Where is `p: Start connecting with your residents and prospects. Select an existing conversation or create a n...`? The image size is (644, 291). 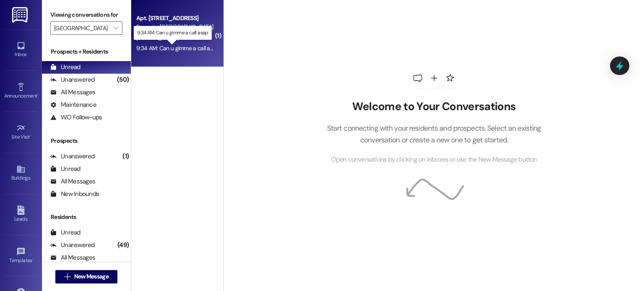
p: Start connecting with your residents and prospects. Select an existing conversation or create a n... is located at coordinates (434, 134).